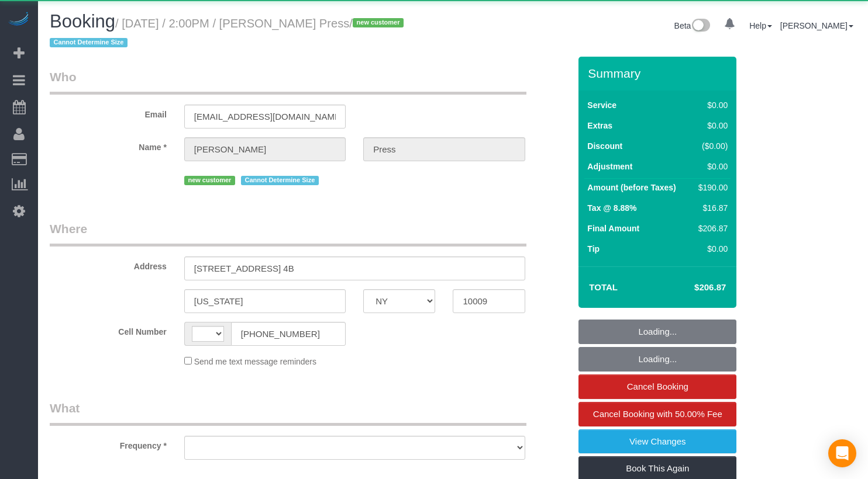 Image resolution: width=868 pixels, height=479 pixels. Describe the element at coordinates (710, 208) in the screenshot. I see `div: $16.87` at that location.